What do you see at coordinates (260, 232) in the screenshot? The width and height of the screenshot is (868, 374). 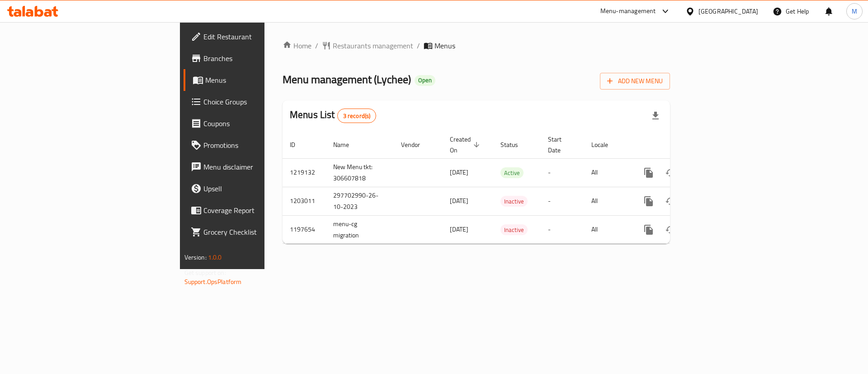 I see `span: Grocery Checklist` at bounding box center [260, 232].